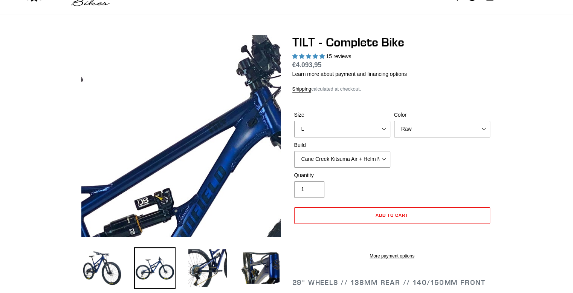 The height and width of the screenshot is (293, 573). I want to click on label: Quantity, so click(342, 175).